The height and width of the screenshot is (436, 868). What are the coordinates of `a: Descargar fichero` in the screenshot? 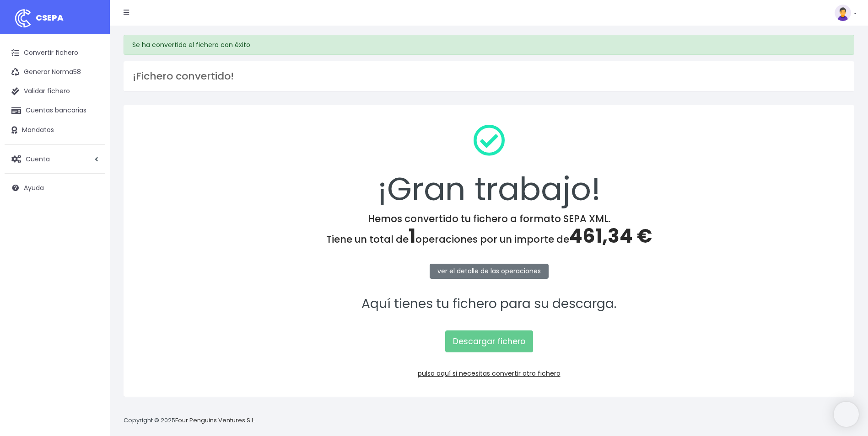 It's located at (489, 341).